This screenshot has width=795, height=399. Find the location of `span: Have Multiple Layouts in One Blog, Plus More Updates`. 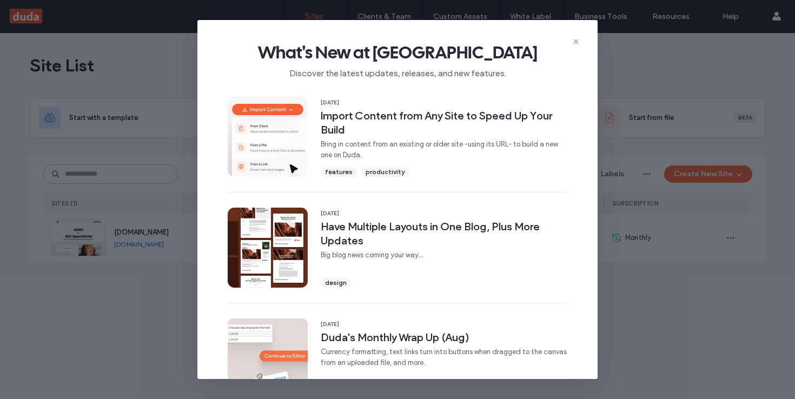

span: Have Multiple Layouts in One Blog, Plus More Updates is located at coordinates (444, 234).